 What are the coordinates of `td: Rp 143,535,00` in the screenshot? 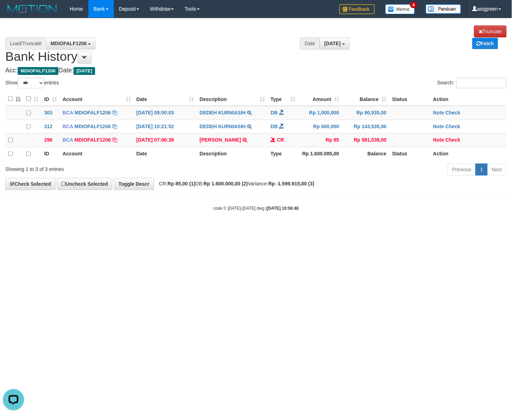 It's located at (366, 127).